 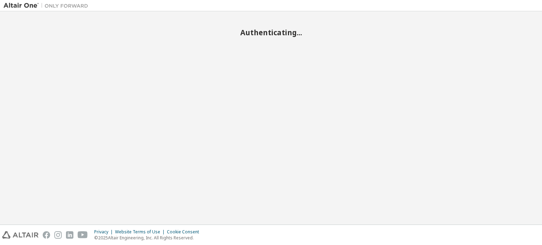 What do you see at coordinates (83, 235) in the screenshot?
I see `img: youtube.svg` at bounding box center [83, 235].